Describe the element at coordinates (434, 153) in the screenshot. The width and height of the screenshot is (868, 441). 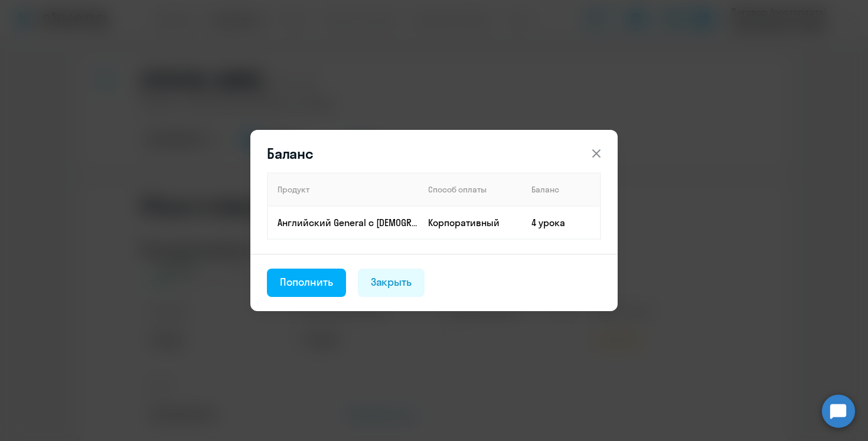
I see `header: Баланс` at that location.